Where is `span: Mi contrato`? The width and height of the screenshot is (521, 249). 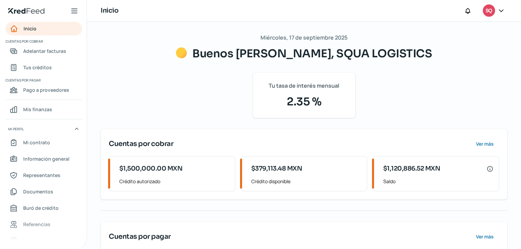
span: Mi contrato is located at coordinates (36, 142).